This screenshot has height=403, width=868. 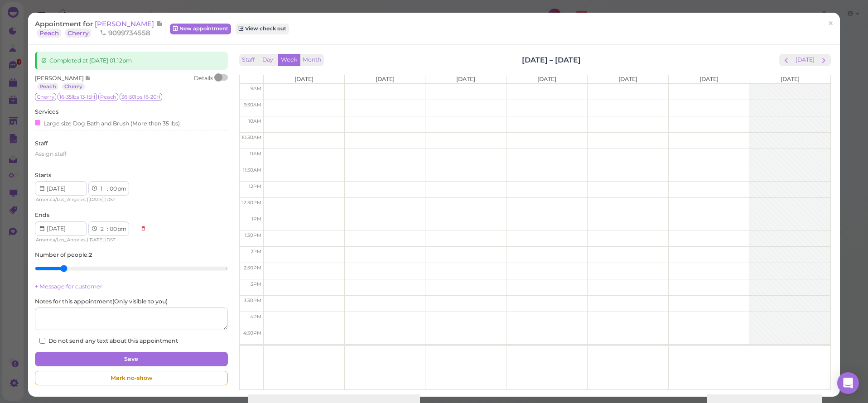 I want to click on button: Staff, so click(x=248, y=59).